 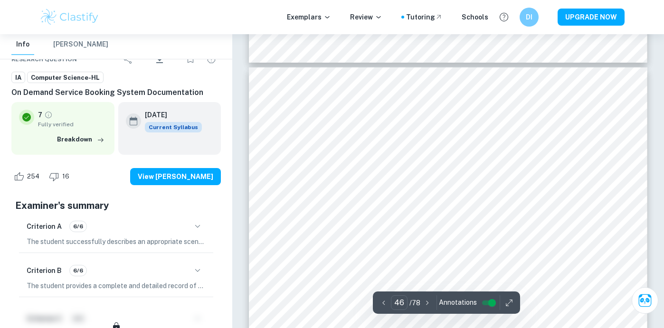 What do you see at coordinates (591, 17) in the screenshot?
I see `button: UPGRADE NOW` at bounding box center [591, 17].